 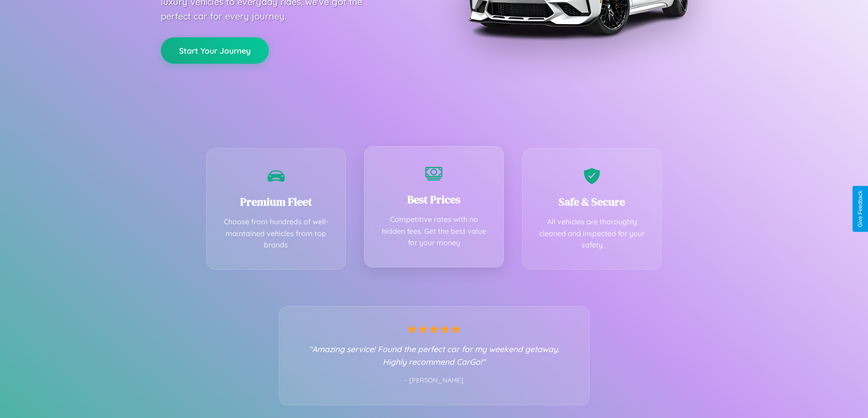 What do you see at coordinates (860, 209) in the screenshot?
I see `div: Give Feedback` at bounding box center [860, 209].